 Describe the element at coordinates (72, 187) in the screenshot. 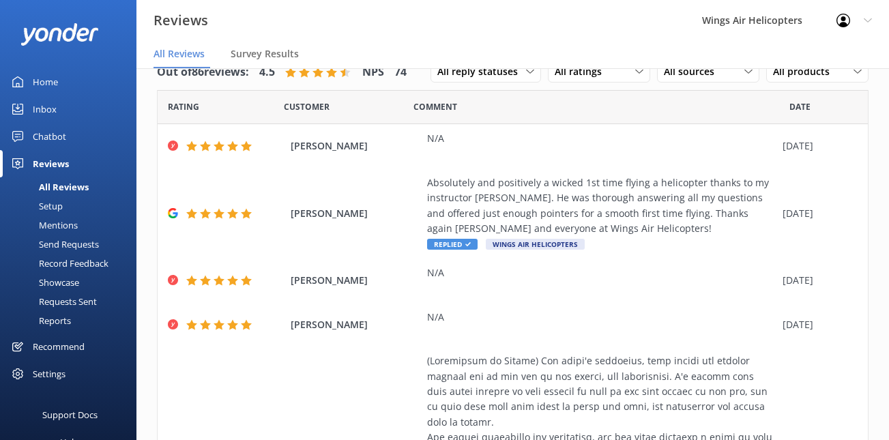

I see `a: All Reviews` at that location.